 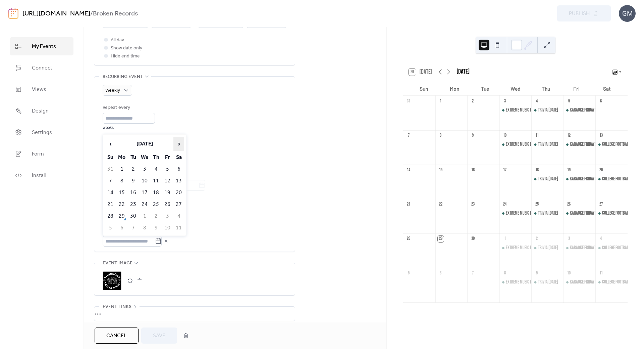 What do you see at coordinates (113, 90) in the screenshot?
I see `span: Weekly` at bounding box center [113, 90].